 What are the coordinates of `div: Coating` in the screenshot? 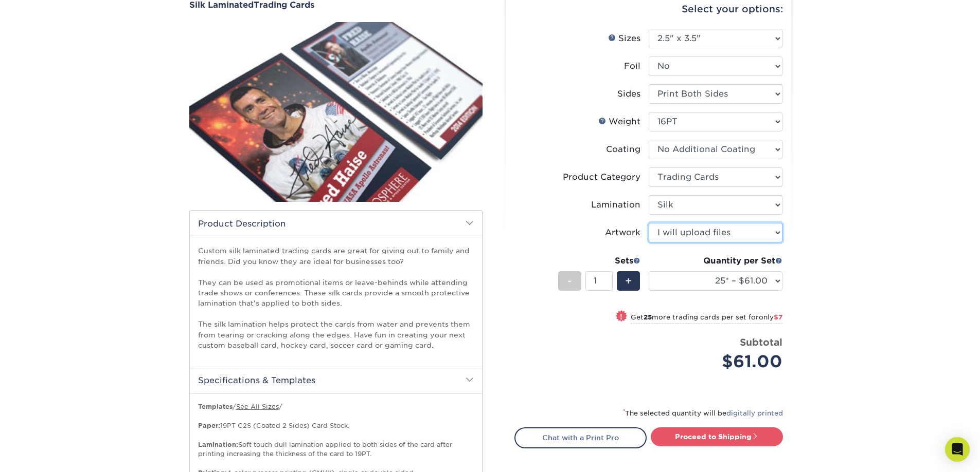 It's located at (623, 150).